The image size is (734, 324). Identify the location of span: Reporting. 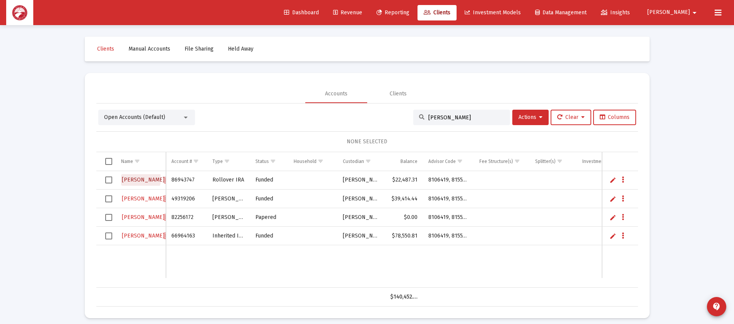
(393, 12).